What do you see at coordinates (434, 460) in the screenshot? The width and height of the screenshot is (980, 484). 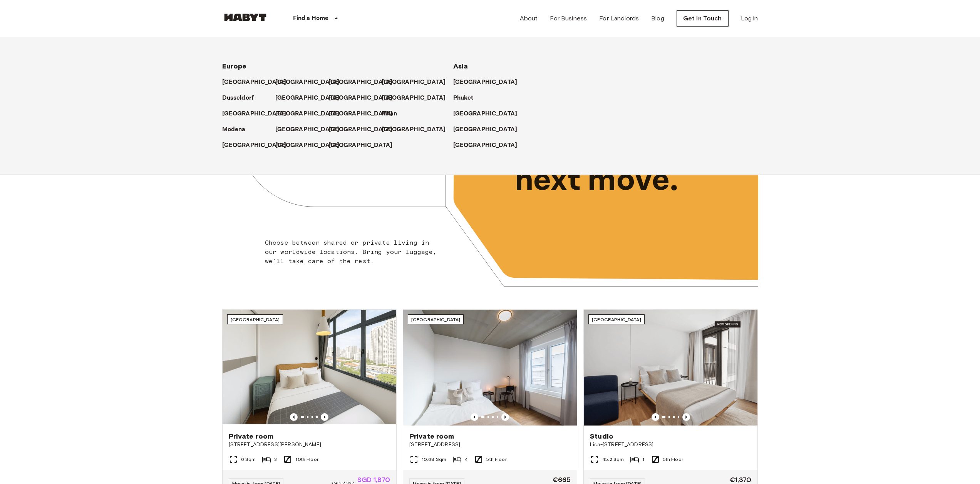 I see `span: 10.68 Sqm` at bounding box center [434, 460].